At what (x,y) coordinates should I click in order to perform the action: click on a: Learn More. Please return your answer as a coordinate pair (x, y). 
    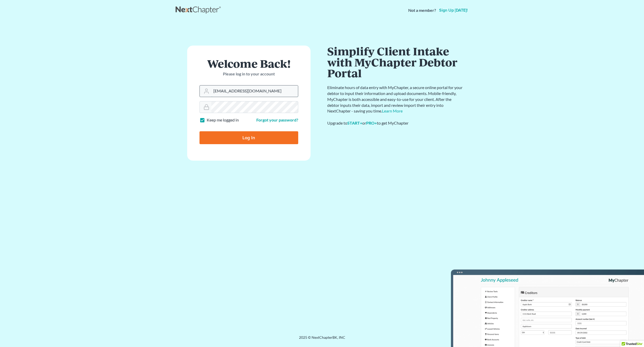
    Looking at the image, I should click on (392, 111).